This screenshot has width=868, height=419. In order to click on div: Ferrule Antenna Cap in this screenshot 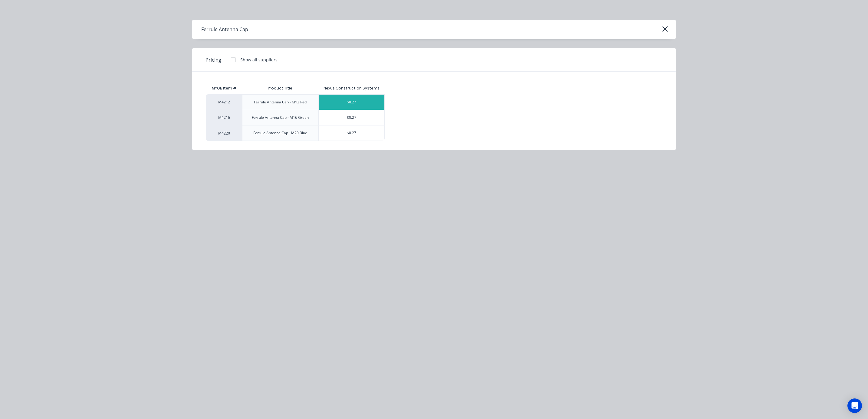, I will do `click(225, 29)`.